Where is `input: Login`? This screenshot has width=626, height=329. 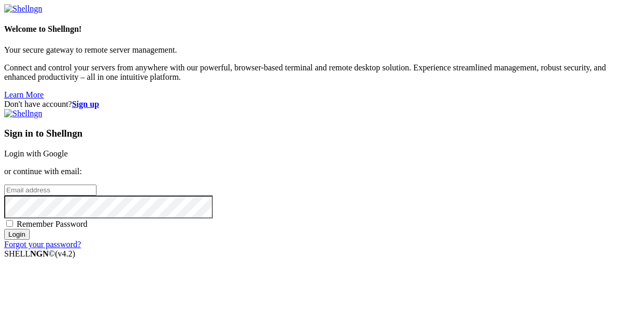
input: Login is located at coordinates (17, 234).